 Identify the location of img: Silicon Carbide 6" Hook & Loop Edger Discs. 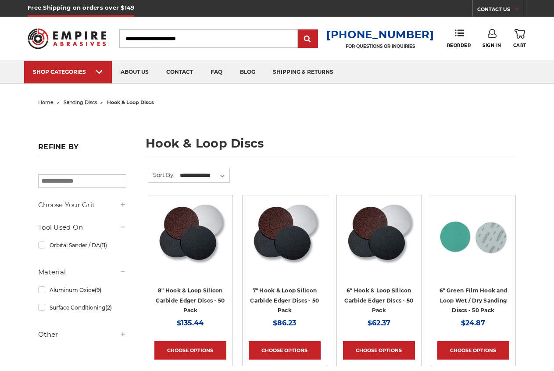
(379, 237).